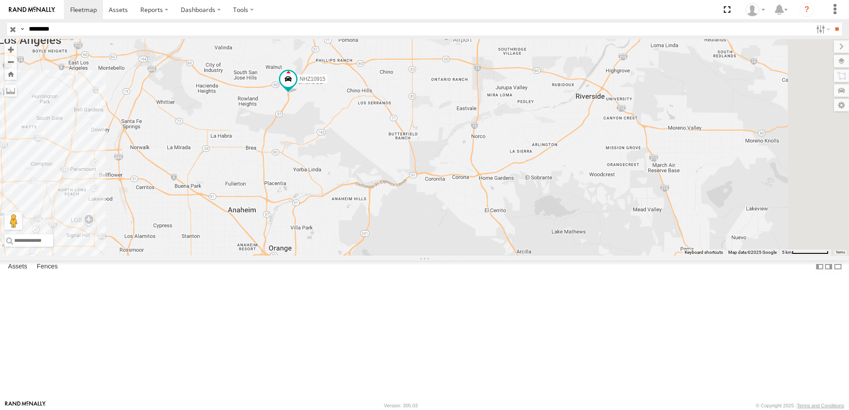  I want to click on label: Fences, so click(47, 267).